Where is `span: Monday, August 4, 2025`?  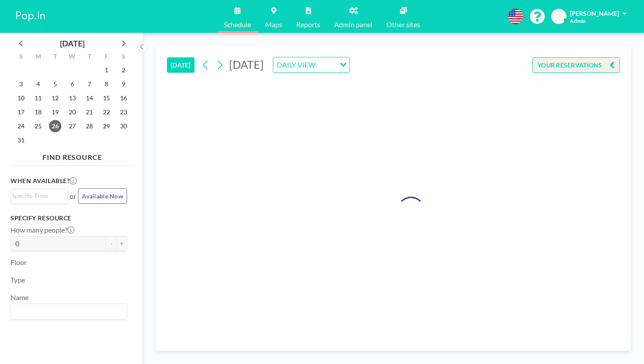
span: Monday, August 4, 2025 is located at coordinates (38, 84).